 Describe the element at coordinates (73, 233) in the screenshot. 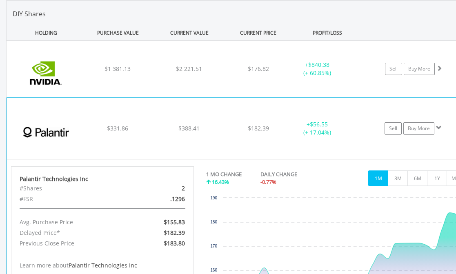

I see `div: Delayed Price*` at that location.